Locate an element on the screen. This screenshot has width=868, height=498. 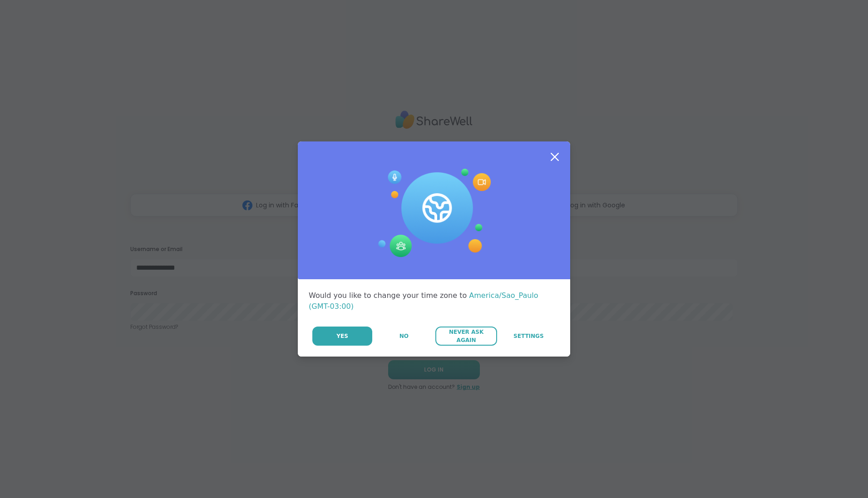
span: Yes is located at coordinates (343, 336).